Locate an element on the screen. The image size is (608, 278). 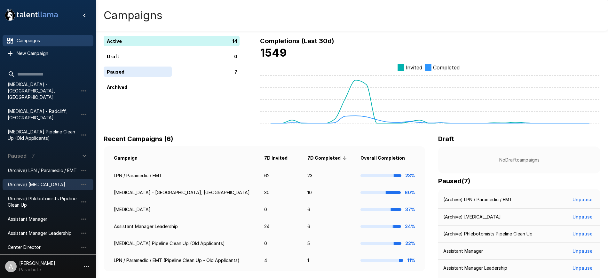
b: 22% is located at coordinates (410, 243).